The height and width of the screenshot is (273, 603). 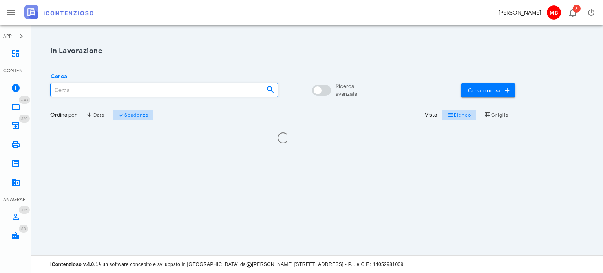 What do you see at coordinates (459, 115) in the screenshot?
I see `button: Elenco` at bounding box center [459, 115].